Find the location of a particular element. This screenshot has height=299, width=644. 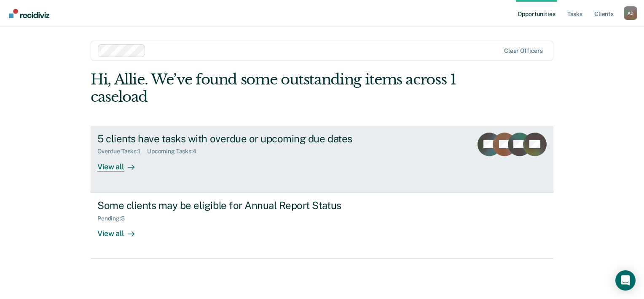

a: Some clients may be eligible for Annual Report StatusPending:5View all is located at coordinates (322, 225).